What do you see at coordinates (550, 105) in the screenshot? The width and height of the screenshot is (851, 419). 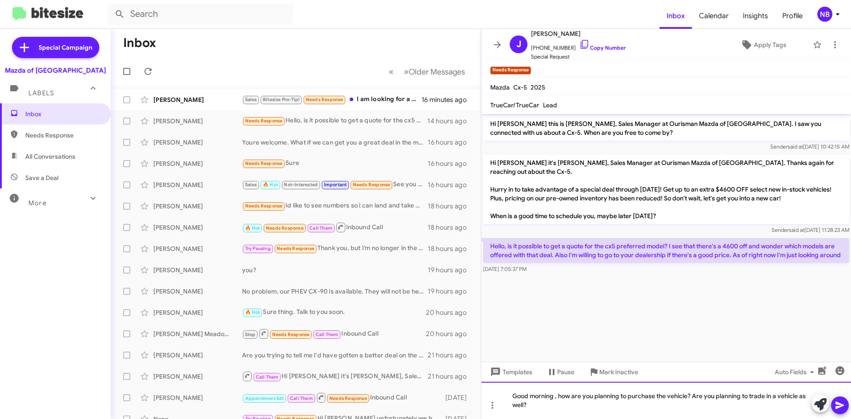 I see `span: Lead` at bounding box center [550, 105].